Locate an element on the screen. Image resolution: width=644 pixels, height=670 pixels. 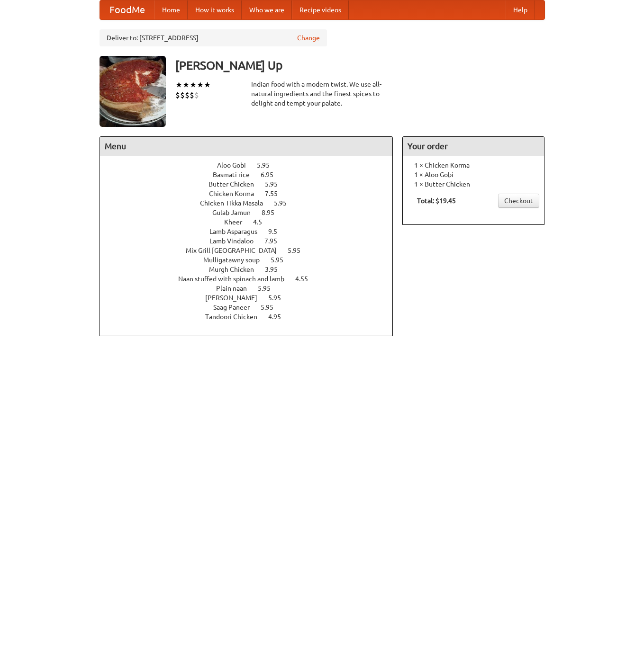
a: Lamb Vindaloo 7.95 is located at coordinates (253, 241).